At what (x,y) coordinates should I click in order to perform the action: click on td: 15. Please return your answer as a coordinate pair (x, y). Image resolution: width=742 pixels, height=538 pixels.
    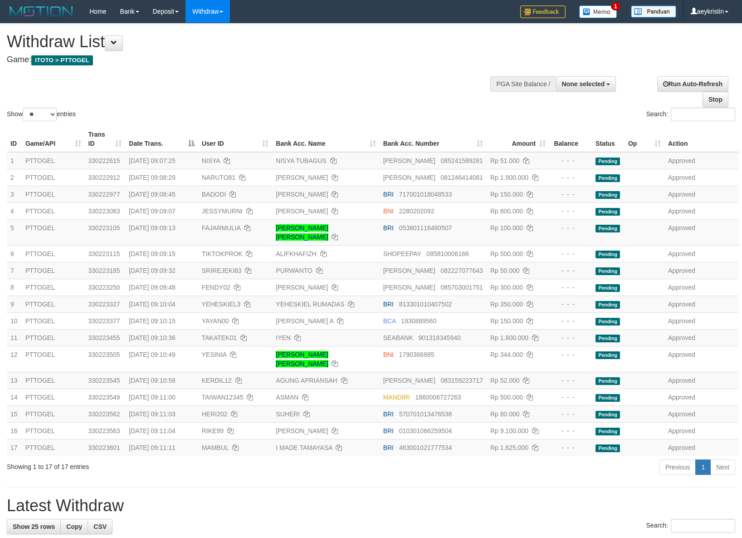
    Looking at the image, I should click on (14, 413).